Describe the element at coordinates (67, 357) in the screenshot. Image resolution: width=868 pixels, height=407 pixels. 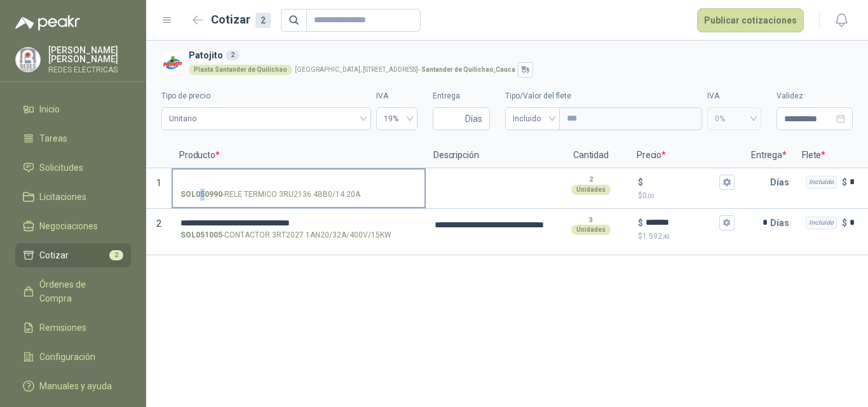
I see `span: Configuración` at that location.